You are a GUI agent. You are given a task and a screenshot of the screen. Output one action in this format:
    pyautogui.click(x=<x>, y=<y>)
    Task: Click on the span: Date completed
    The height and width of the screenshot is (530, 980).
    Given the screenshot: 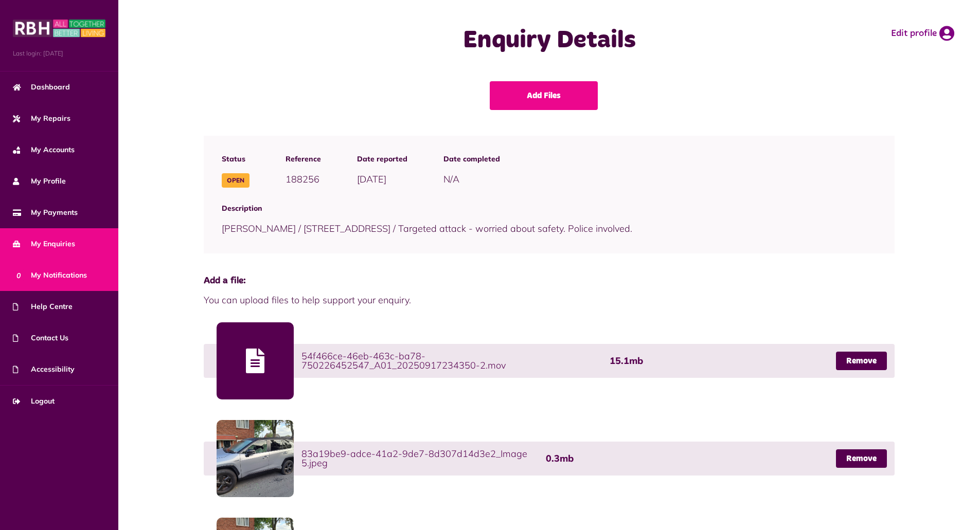 What is the action you would take?
    pyautogui.click(x=472, y=159)
    